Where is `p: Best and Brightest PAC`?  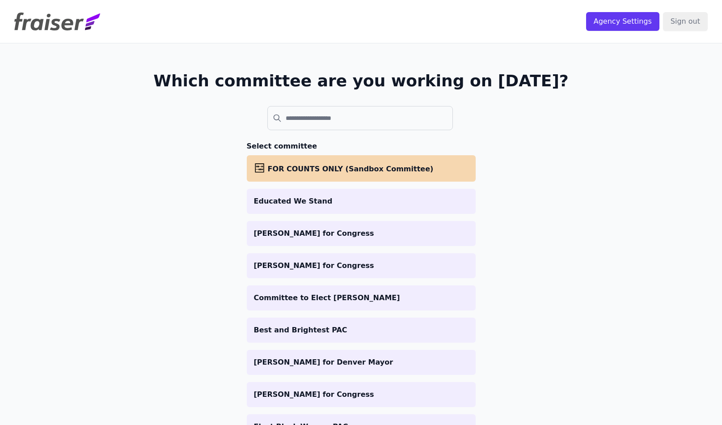 p: Best and Brightest PAC is located at coordinates (361, 330).